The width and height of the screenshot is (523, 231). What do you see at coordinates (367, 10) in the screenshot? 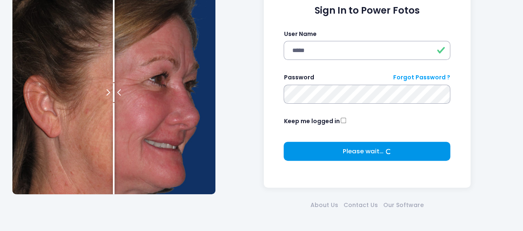
I see `h1: Sign In to Power Fotos` at bounding box center [367, 10].